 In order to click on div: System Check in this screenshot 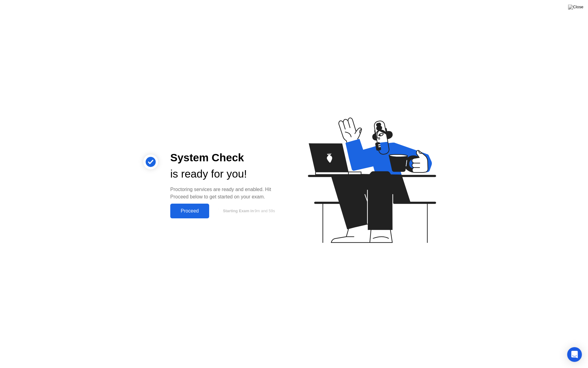, I will do `click(227, 158)`.